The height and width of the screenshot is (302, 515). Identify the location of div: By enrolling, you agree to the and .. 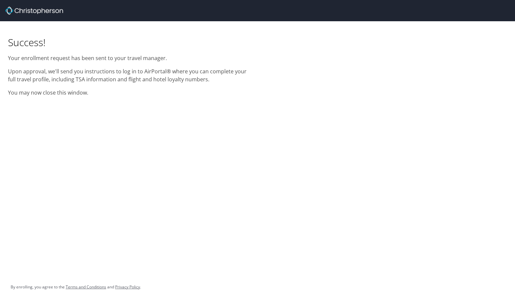
(76, 287).